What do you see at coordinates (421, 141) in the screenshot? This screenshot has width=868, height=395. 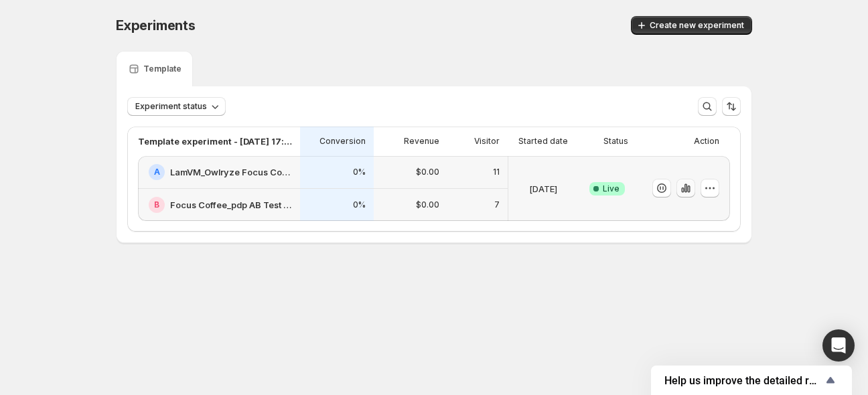 I see `p: Revenue` at bounding box center [421, 141].